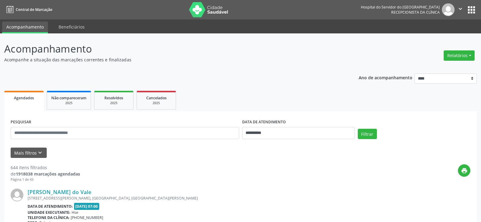  Describe the element at coordinates (170, 59) in the screenshot. I see `p: Acompanhe a situação das marcações correntes e finalizadas` at that location.